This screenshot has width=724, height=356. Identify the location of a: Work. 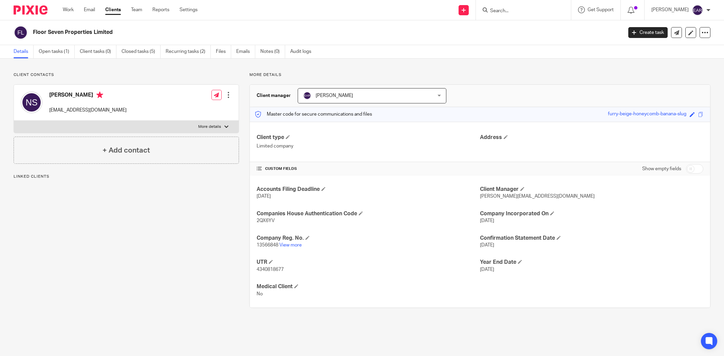
(68, 10).